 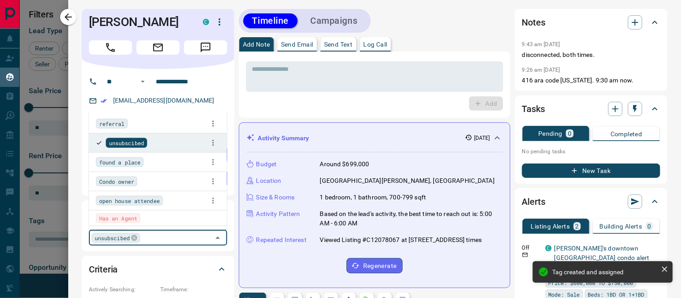 I want to click on div: Tag created and assigned, so click(x=605, y=272).